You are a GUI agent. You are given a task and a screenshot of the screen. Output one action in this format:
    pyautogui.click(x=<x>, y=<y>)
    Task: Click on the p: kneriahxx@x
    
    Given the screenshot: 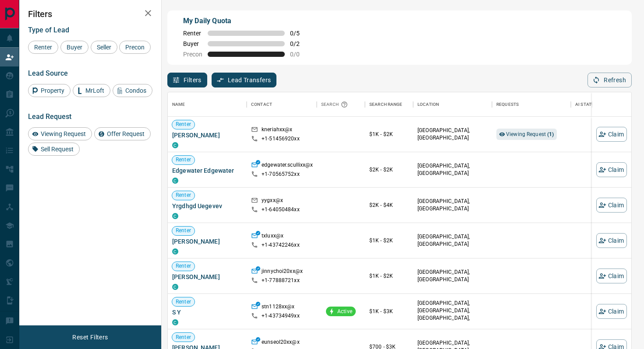 What is the action you would take?
    pyautogui.click(x=277, y=130)
    